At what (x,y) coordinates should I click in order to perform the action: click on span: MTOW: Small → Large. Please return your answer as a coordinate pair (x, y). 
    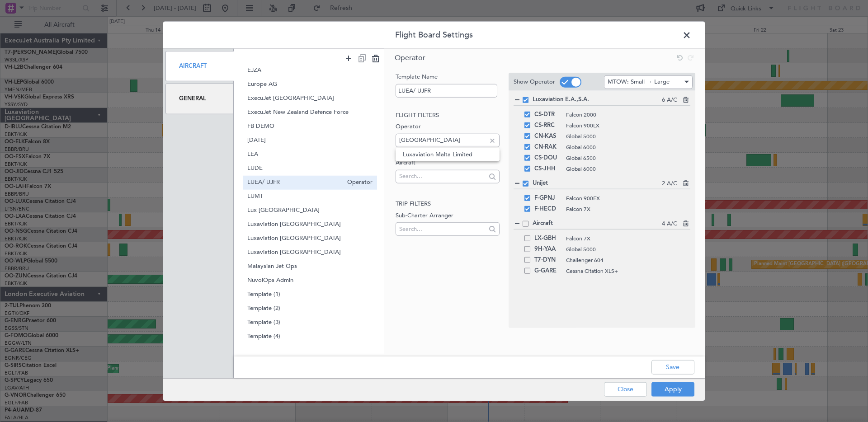
    Looking at the image, I should click on (638, 82).